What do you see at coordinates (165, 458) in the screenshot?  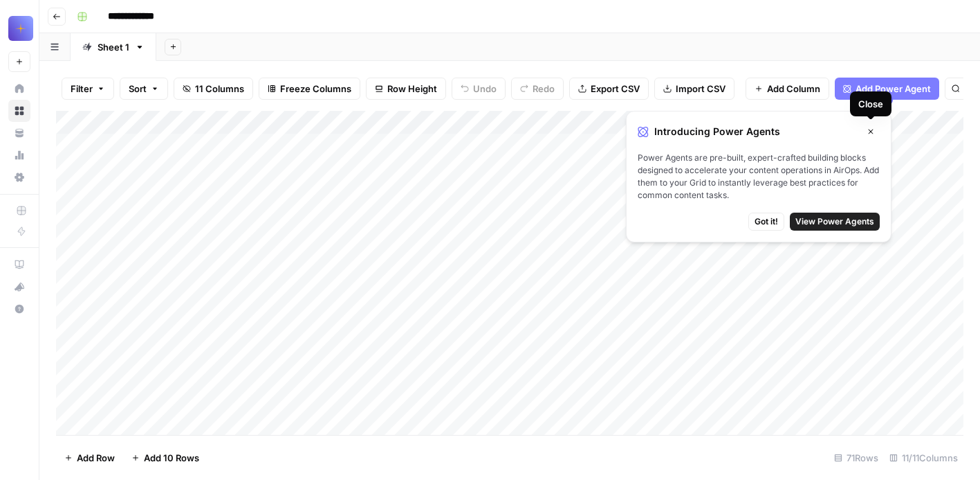 I see `button: Add 10 Rows` at bounding box center [165, 458].